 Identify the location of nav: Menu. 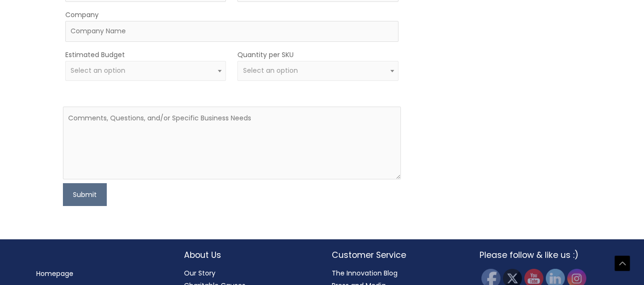
(100, 274).